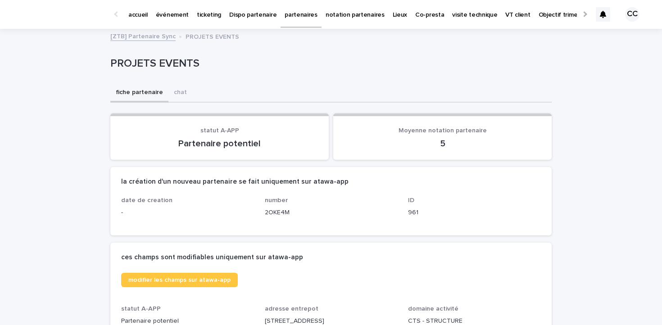  Describe the element at coordinates (276, 200) in the screenshot. I see `span: number` at that location.